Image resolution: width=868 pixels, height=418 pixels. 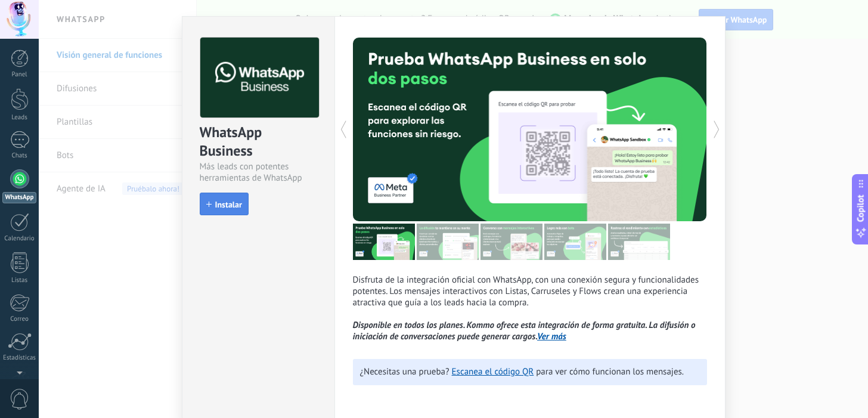 I want to click on img: tour_image_1009fe39f4f058b759f0df5a2b7f6f06.png, so click(x=512, y=241).